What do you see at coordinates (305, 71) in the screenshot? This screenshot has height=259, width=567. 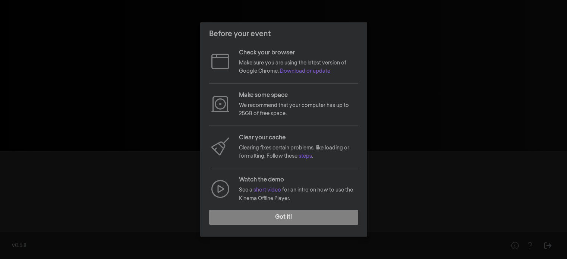 I see `a: Download or update` at bounding box center [305, 71].